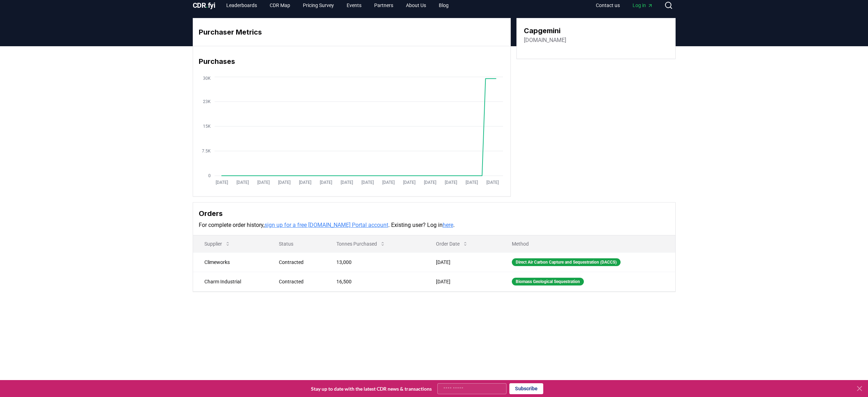 This screenshot has width=868, height=397. Describe the element at coordinates (352, 61) in the screenshot. I see `h3: Purchases` at that location.